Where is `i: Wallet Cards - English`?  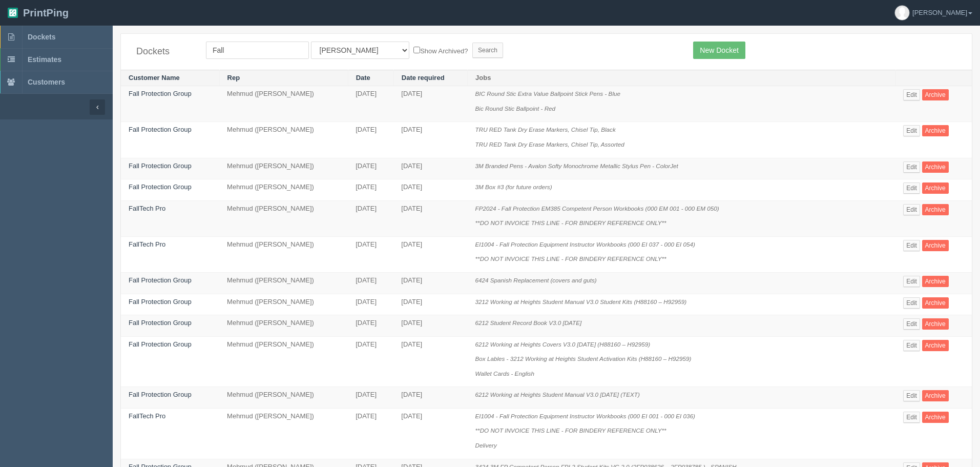 i: Wallet Cards - English is located at coordinates (504, 373).